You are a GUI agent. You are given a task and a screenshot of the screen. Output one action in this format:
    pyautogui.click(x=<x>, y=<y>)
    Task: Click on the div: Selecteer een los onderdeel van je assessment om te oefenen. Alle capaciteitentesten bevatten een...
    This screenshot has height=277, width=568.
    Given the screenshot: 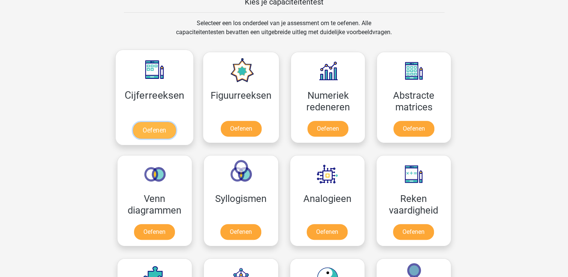 What is the action you would take?
    pyautogui.click(x=284, y=32)
    